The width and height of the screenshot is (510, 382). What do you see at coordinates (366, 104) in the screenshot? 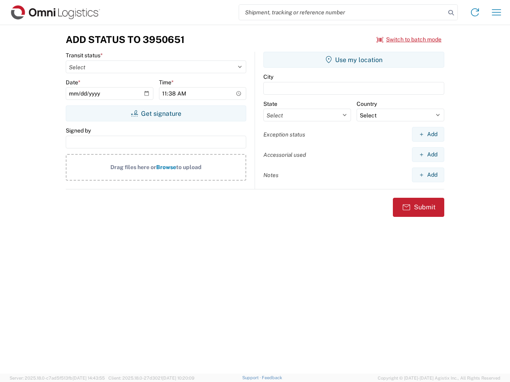
I see `label: Country` at bounding box center [366, 104].